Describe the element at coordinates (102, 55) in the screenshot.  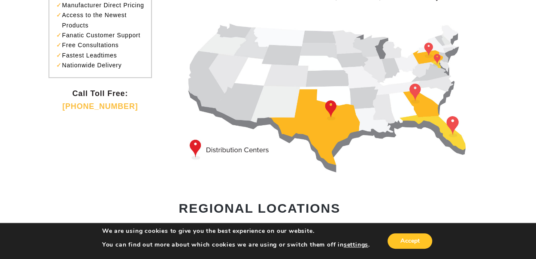
I see `li: Fastest Leadtimes` at that location.